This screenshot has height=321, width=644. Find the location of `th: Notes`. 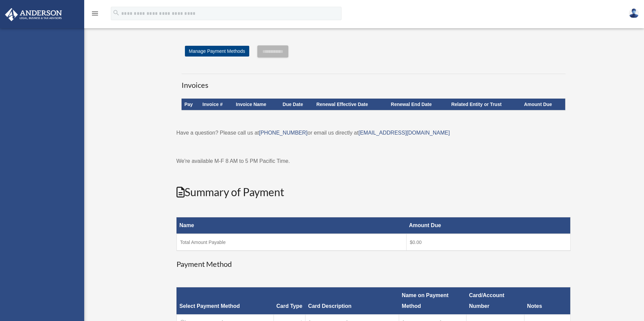

th: Notes is located at coordinates (548, 301).